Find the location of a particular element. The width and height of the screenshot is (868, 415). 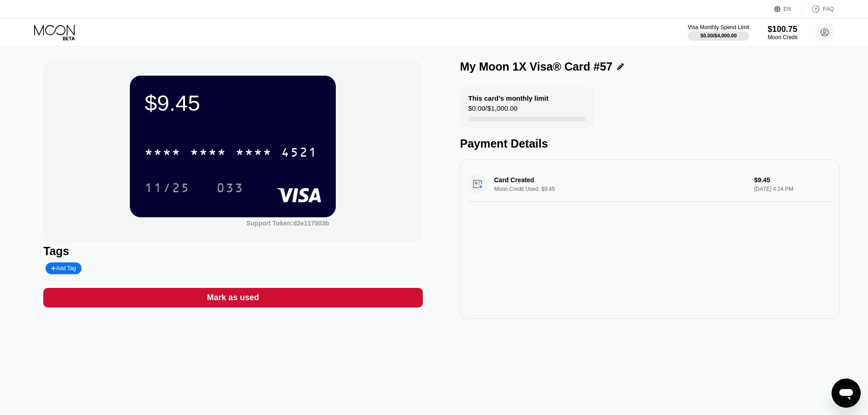

div: Visa Monthly Spend Limit$0.00/$4,000.00 is located at coordinates (718, 32).